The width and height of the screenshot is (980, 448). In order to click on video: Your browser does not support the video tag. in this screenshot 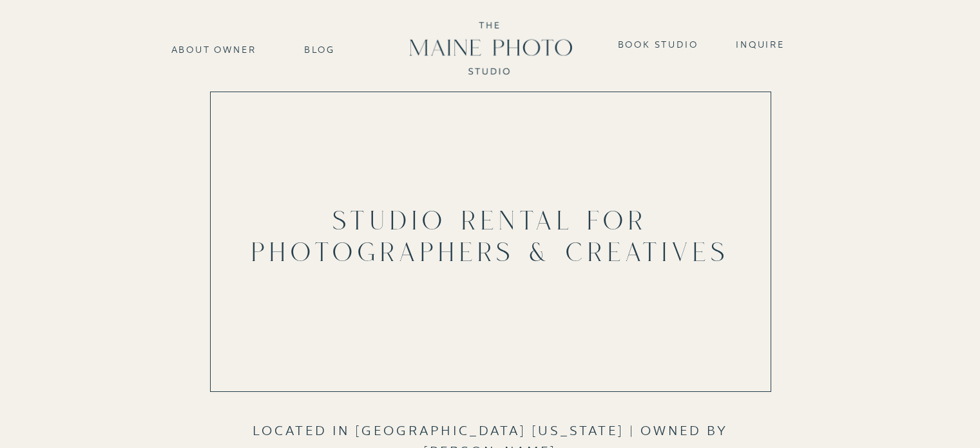, I will do `click(490, 241)`.